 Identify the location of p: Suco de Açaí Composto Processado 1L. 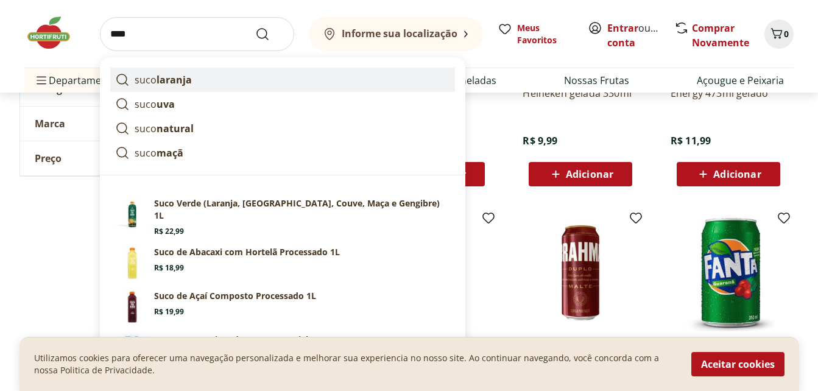
(235, 296).